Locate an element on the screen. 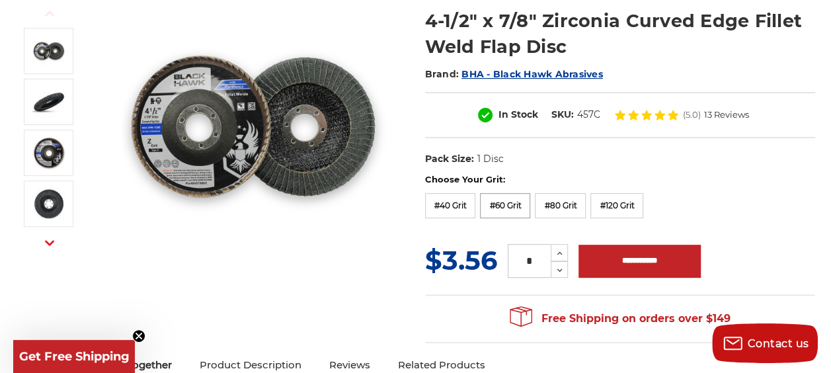 This screenshot has height=373, width=831. h1: 4-1/2" x 7/8" Zirconia Curved Edge Fillet Weld Flap Disc is located at coordinates (620, 34).